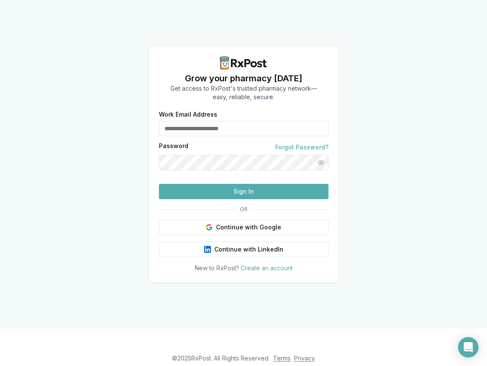 Image resolution: width=487 pixels, height=366 pixels. What do you see at coordinates (244, 115) in the screenshot?
I see `label: Work Email Address` at bounding box center [244, 115].